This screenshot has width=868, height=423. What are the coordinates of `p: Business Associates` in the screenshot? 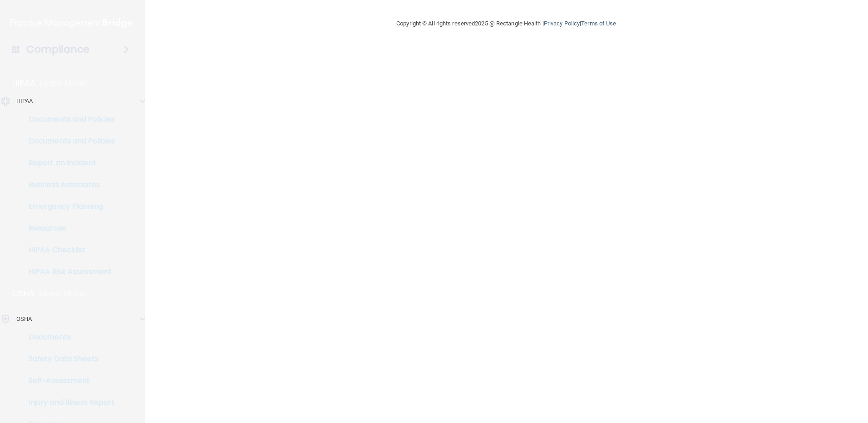 It's located at (67, 185).